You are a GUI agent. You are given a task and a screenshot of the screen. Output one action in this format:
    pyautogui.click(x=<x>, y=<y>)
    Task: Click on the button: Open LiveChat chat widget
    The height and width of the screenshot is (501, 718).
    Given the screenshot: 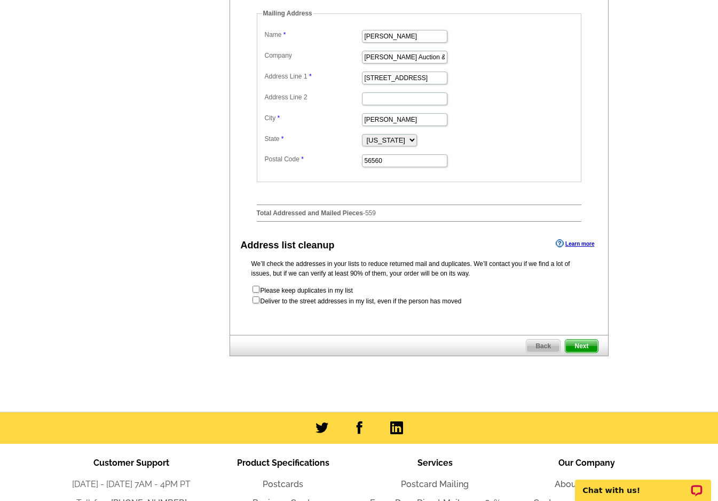 What is the action you would take?
    pyautogui.click(x=129, y=23)
    